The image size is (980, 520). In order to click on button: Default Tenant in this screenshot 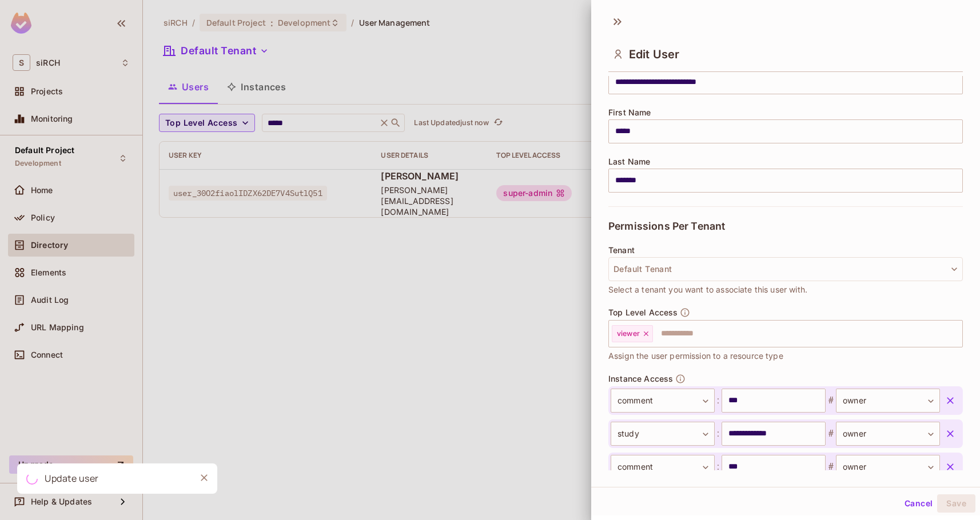, I will do `click(785, 270)`.